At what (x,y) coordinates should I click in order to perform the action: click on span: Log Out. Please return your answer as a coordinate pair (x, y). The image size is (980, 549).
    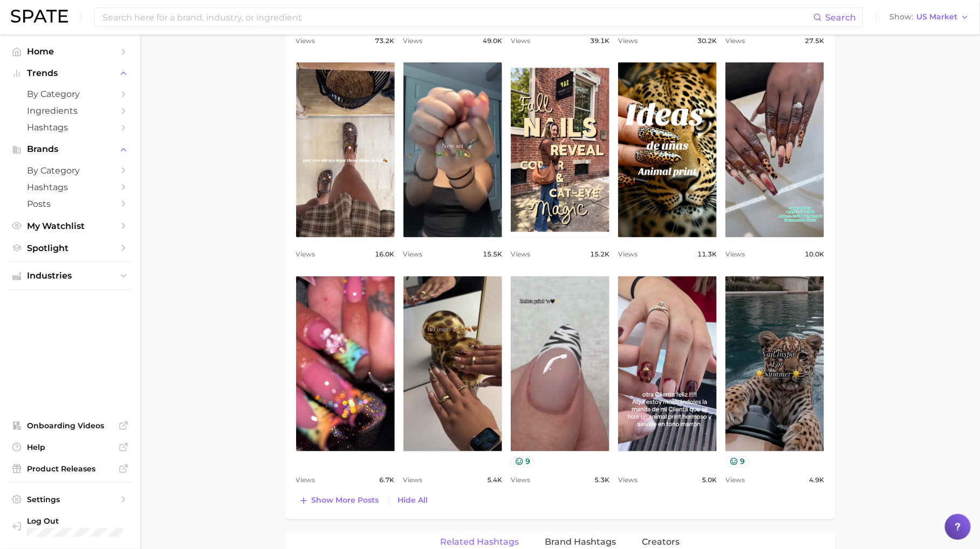
    Looking at the image, I should click on (75, 521).